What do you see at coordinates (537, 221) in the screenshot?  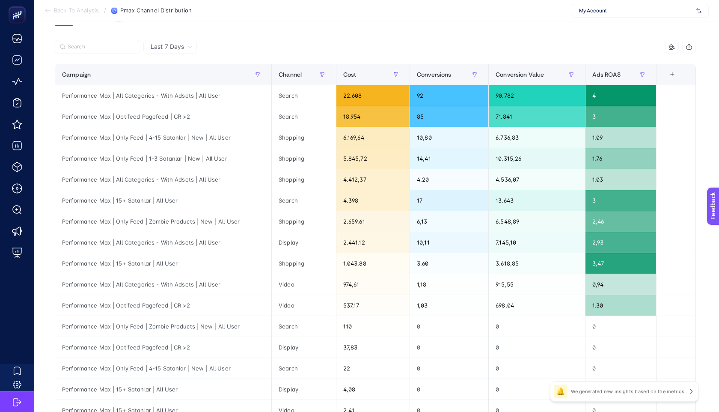 I see `div: 6.548,89` at bounding box center [537, 221].